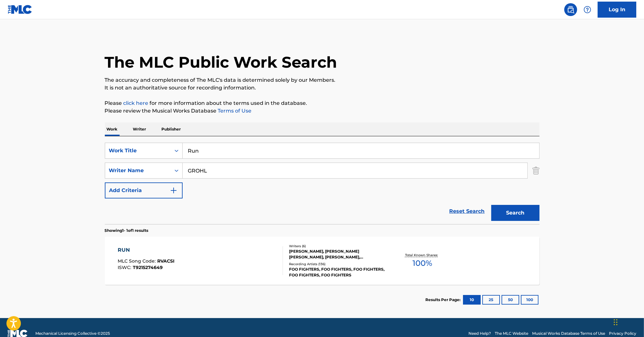 This screenshot has width=644, height=337. Describe the element at coordinates (125, 268) in the screenshot. I see `span: ISWC :` at that location.